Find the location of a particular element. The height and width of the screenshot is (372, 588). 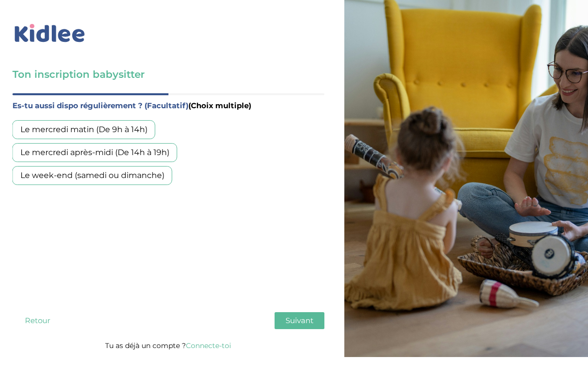

button: Suivant is located at coordinates (300, 321).